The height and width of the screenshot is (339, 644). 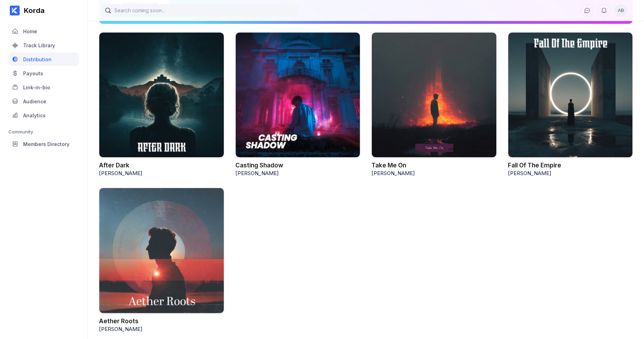 I want to click on a: Take Me On, so click(x=389, y=165).